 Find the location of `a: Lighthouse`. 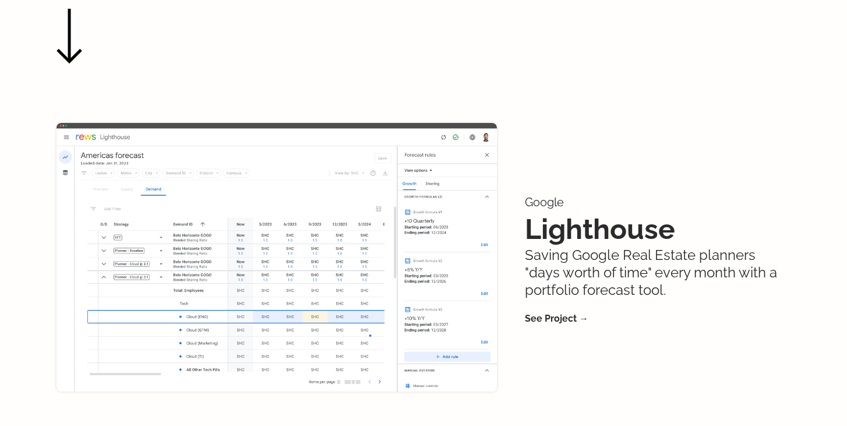

a: Lighthouse is located at coordinates (600, 229).